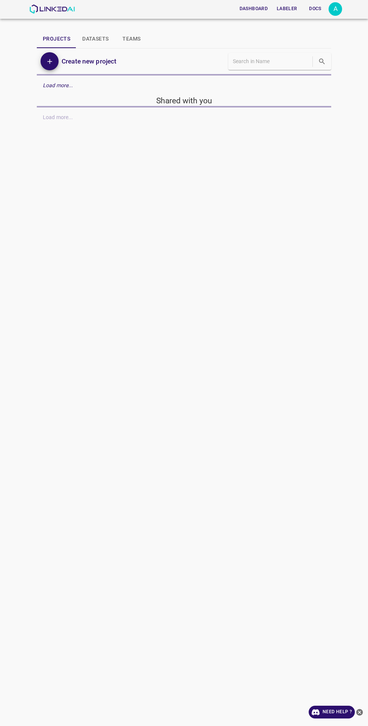 This screenshot has width=368, height=726. Describe the element at coordinates (359, 712) in the screenshot. I see `button: close-help` at that location.